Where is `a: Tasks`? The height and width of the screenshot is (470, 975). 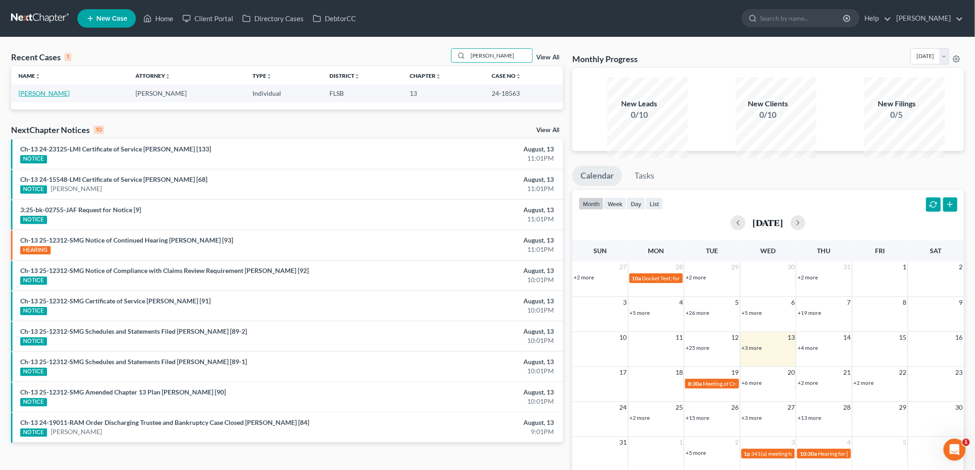 a: Tasks is located at coordinates (644, 176).